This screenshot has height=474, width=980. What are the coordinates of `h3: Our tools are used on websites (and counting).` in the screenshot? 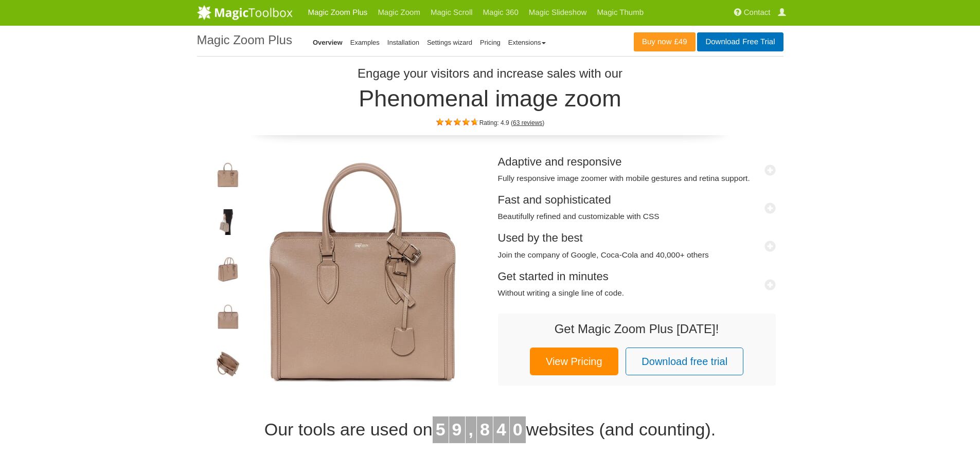 It's located at (490, 430).